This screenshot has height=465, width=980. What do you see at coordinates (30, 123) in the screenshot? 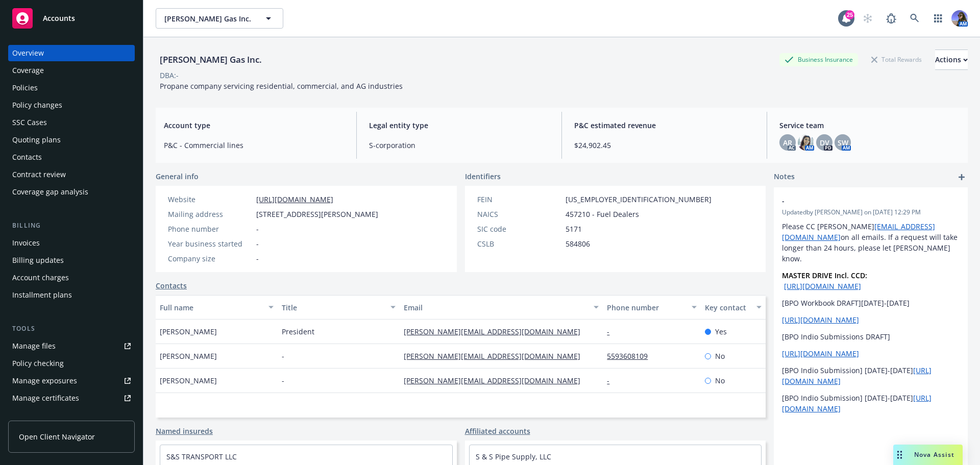
I see `div: SSC Cases` at bounding box center [30, 123].